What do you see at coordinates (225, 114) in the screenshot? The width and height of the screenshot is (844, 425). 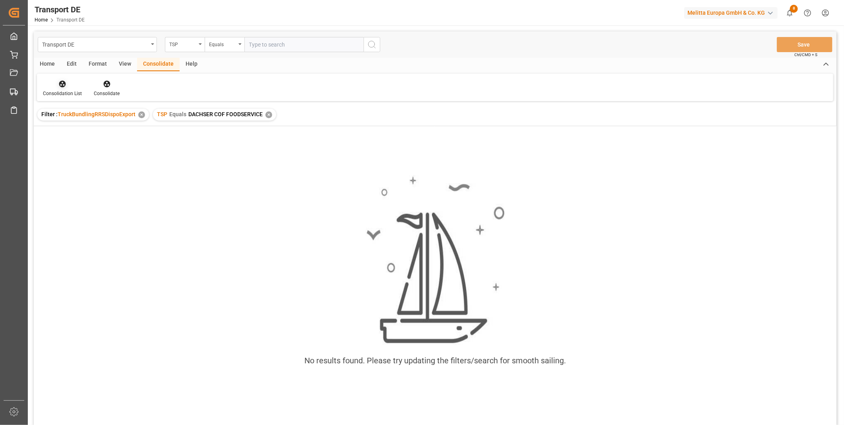 I see `span: DACHSER COF FOODSERVICE` at bounding box center [225, 114].